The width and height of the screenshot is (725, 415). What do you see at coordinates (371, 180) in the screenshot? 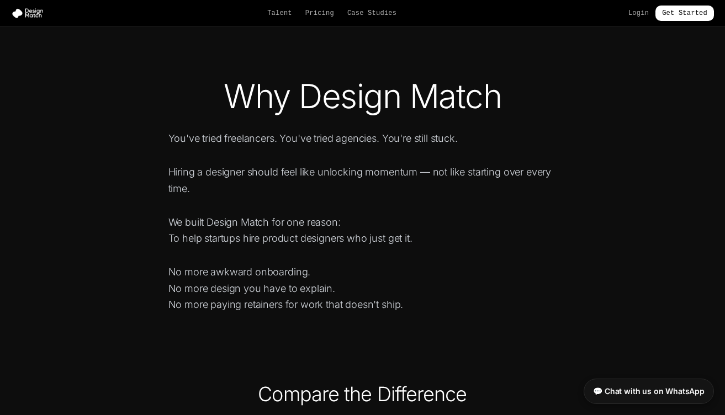
I see `p: Hiring a designer should feel like unlocking momentum — not like starting over every time.` at bounding box center [371, 180].